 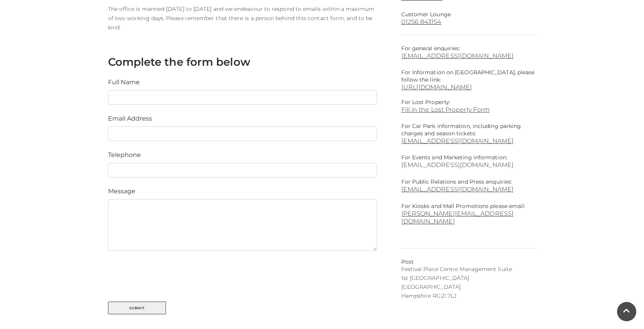 I want to click on p: Hampshire RG21 7LJ, so click(x=469, y=295).